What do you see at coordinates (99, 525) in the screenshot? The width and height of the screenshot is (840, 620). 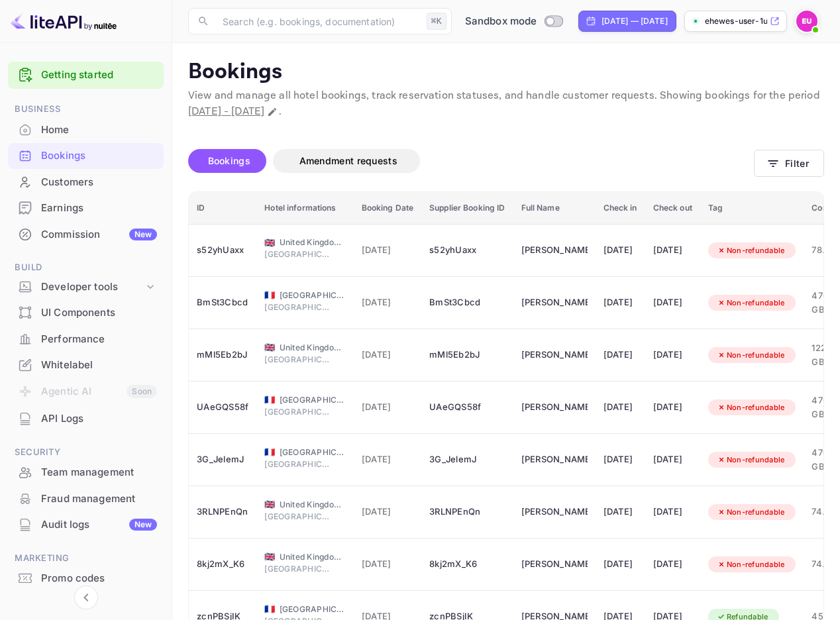 I see `div: Audit logs` at bounding box center [99, 525].